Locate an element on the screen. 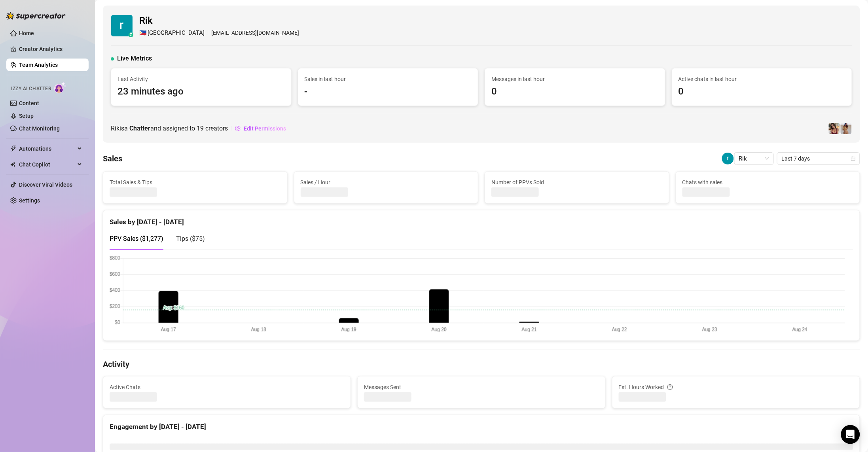 This screenshot has height=452, width=868. h4: Sales is located at coordinates (112, 158).